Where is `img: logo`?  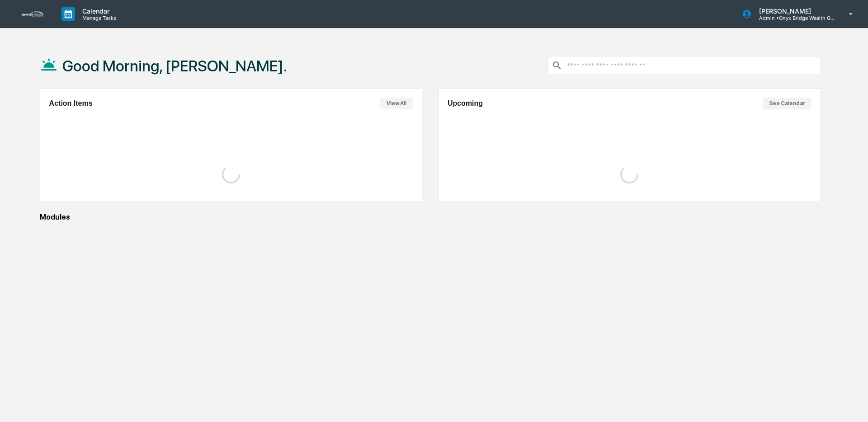 img: logo is located at coordinates (32, 14).